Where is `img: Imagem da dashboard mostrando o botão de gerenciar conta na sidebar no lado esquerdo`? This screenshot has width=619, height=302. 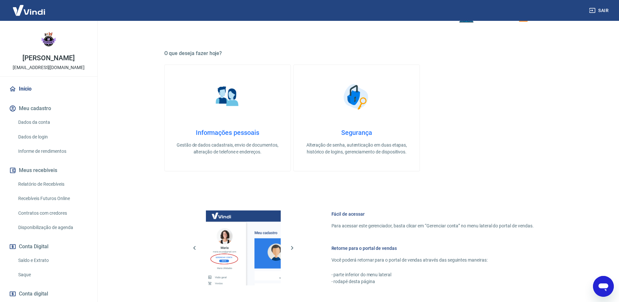
img: Imagem da dashboard mostrando o botão de gerenciar conta na sidebar no lado esquerdo is located at coordinates (243, 248).